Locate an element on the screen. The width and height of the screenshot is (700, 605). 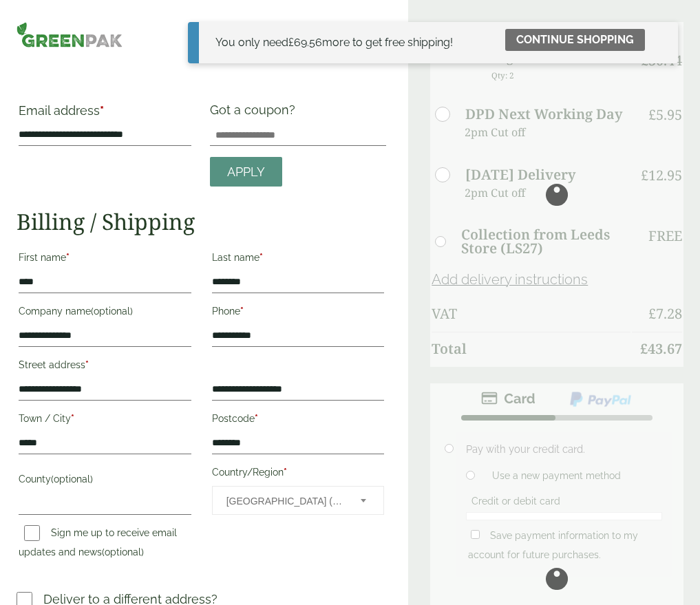
label: Sign me up to receive email updates and news is located at coordinates (98, 544).